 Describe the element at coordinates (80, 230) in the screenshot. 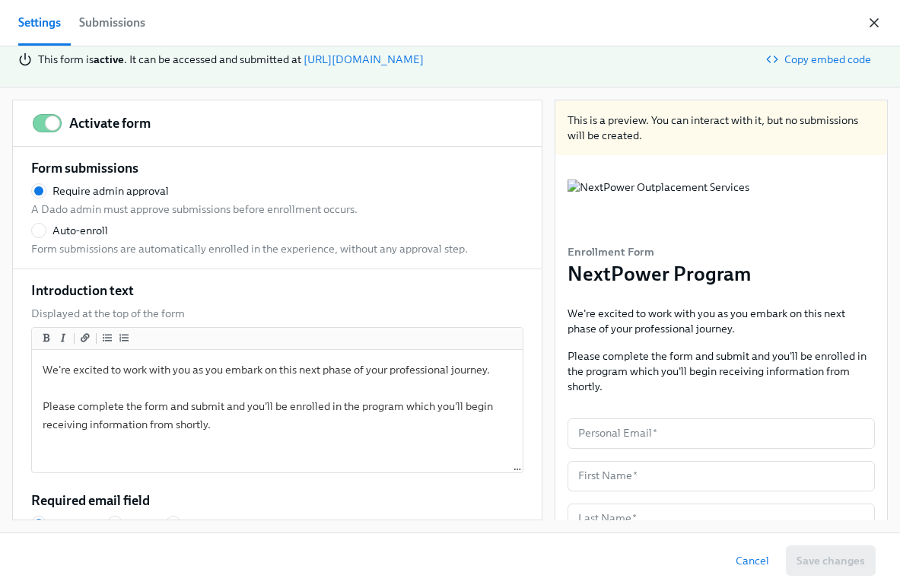

I see `span: Auto-enroll` at that location.